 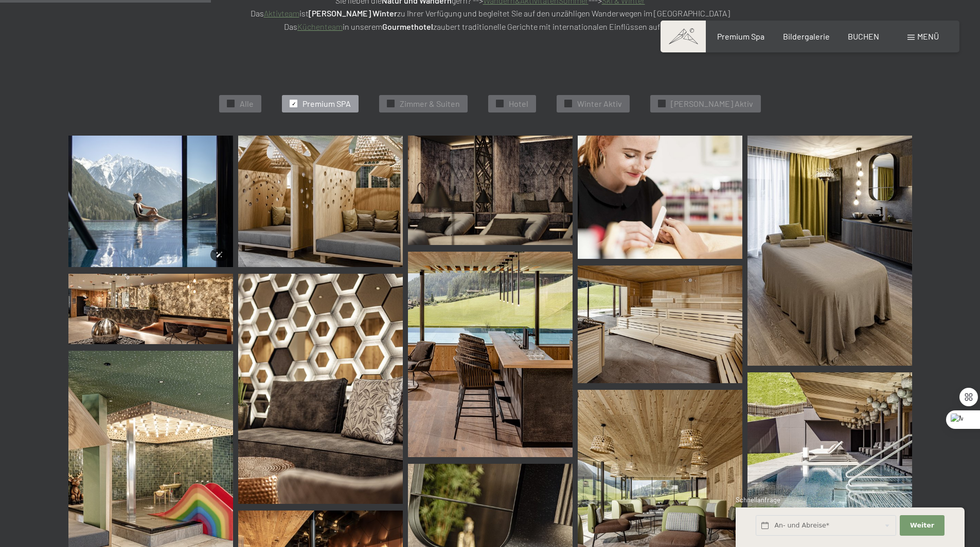 I want to click on img: Ruheräume - Chill Lounge - Wellnesshotel - Ahrntal - Schwarzenstein, so click(x=490, y=190).